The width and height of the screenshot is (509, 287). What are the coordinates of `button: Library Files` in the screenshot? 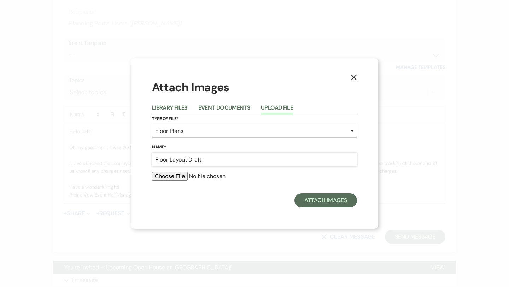 It's located at (170, 110).